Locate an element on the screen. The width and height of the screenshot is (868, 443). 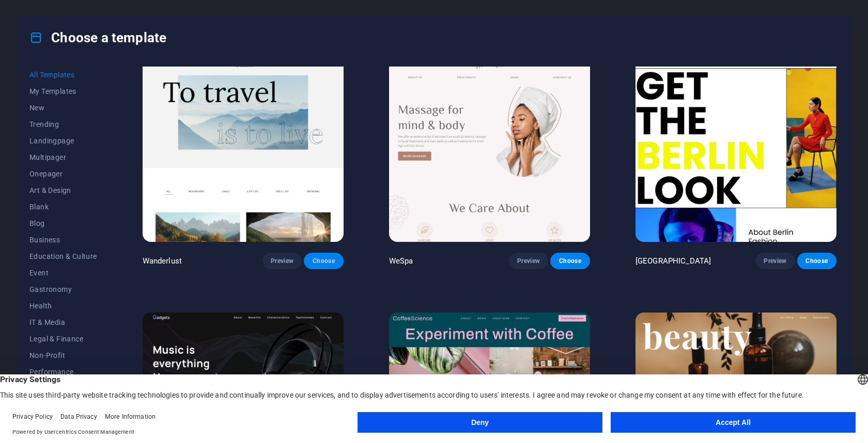
span: Multipager is located at coordinates (63, 157).